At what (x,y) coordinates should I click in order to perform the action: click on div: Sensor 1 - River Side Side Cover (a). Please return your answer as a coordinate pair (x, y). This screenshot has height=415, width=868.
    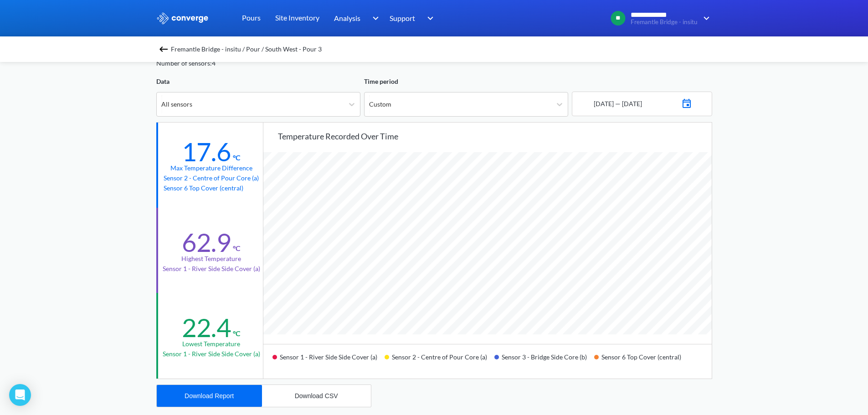
    Looking at the image, I should click on (329, 361).